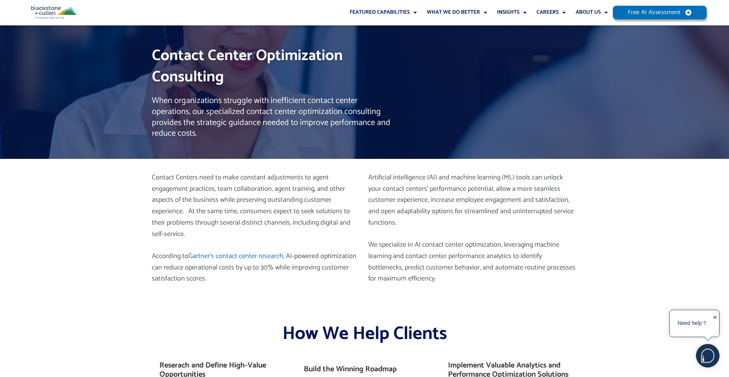 This screenshot has height=377, width=729. What do you see at coordinates (473, 200) in the screenshot?
I see `p: Artificial intelligence (AI) and machine learning (ML) tools can unlock your contact centers’ per...` at bounding box center [473, 200].